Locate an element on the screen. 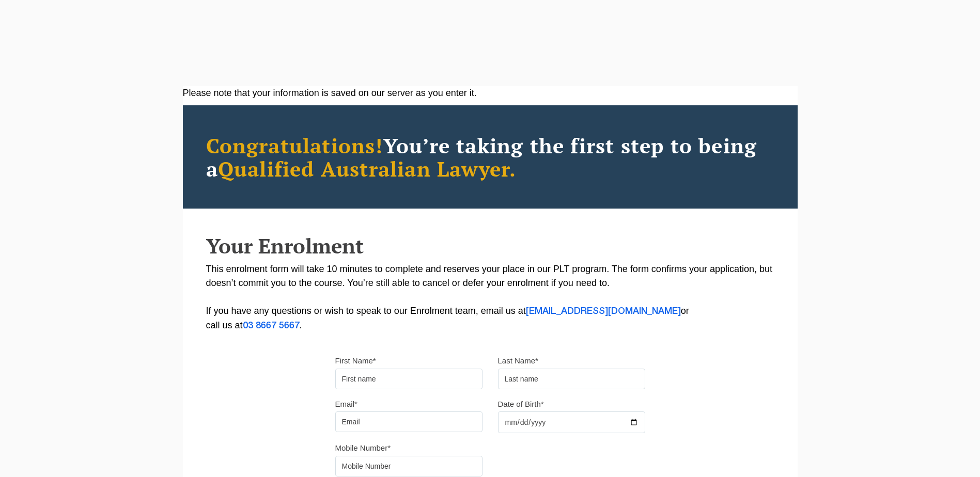 Image resolution: width=980 pixels, height=477 pixels. input: Mobile Number is located at coordinates (408, 466).